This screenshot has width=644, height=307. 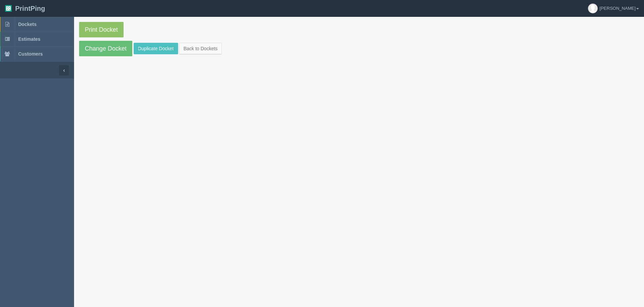 I want to click on span: Dockets, so click(x=27, y=24).